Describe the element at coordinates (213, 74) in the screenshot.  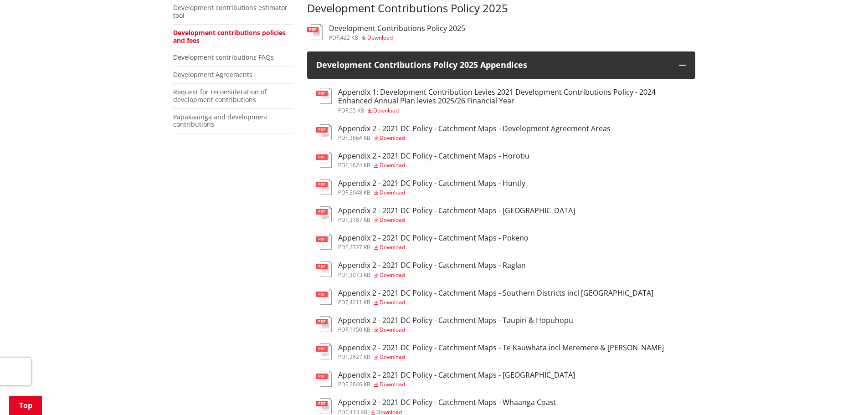
I see `a: Development Agreements` at that location.